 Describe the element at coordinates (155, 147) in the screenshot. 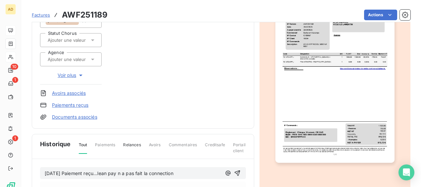

I see `span: Avoirs` at that location.